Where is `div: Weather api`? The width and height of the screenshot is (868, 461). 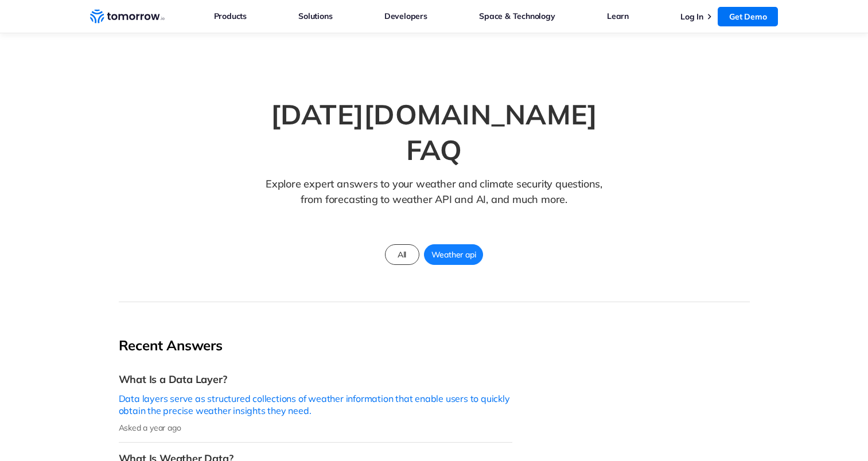
div: Weather api is located at coordinates (454, 255).